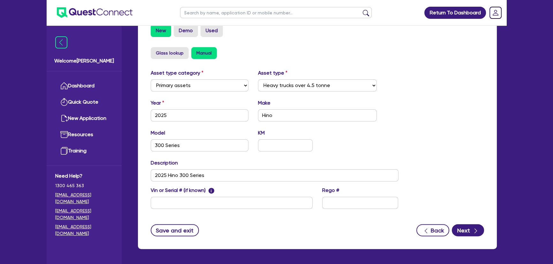 Image resolution: width=553 pixels, height=264 pixels. I want to click on label: KM, so click(261, 133).